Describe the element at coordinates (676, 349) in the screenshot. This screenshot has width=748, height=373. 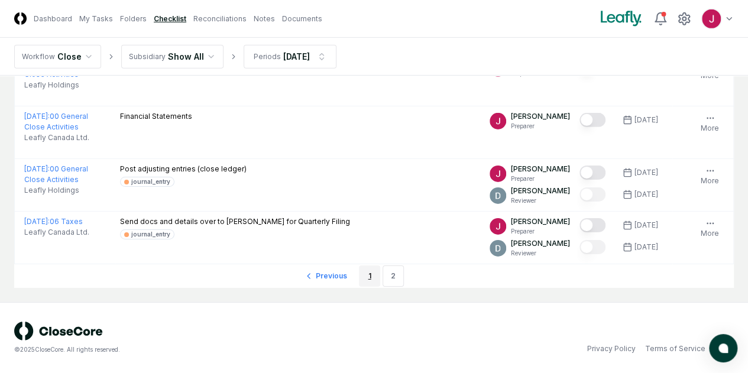
I see `a: Terms of Service` at that location.